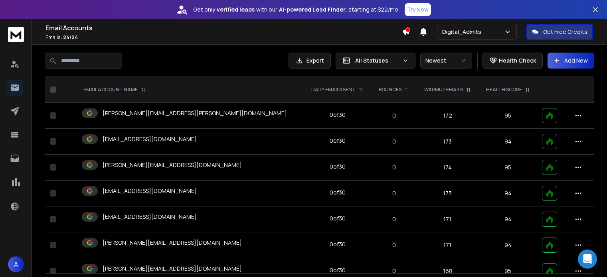  What do you see at coordinates (504, 90) in the screenshot?
I see `p: HEALTH SCORE` at bounding box center [504, 90].